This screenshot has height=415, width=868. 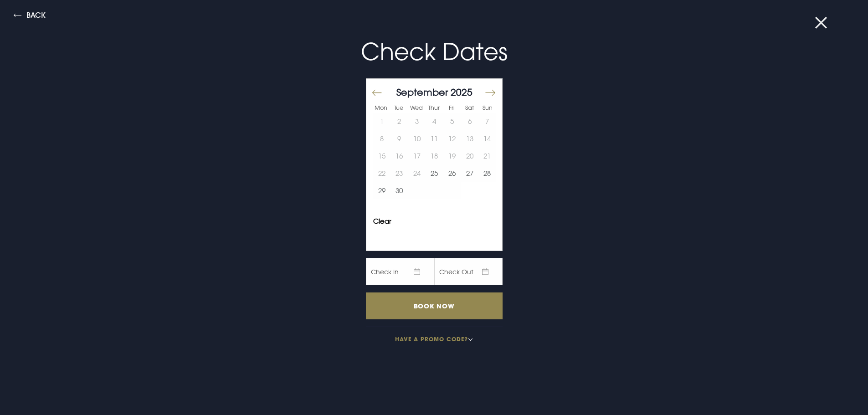 I want to click on button: Have a promo code?, so click(x=434, y=339).